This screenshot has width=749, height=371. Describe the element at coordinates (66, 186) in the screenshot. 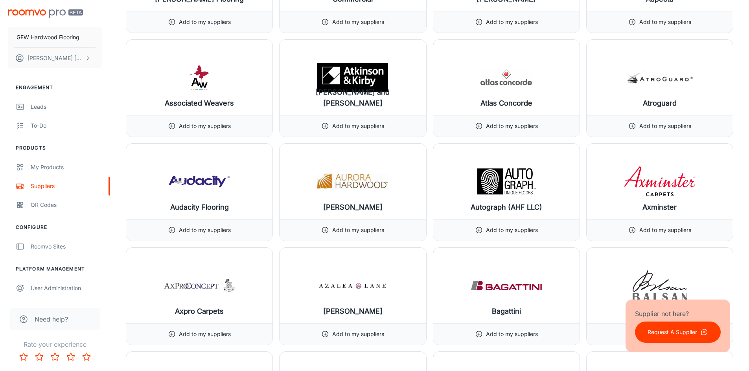

I see `div: Suppliers` at that location.